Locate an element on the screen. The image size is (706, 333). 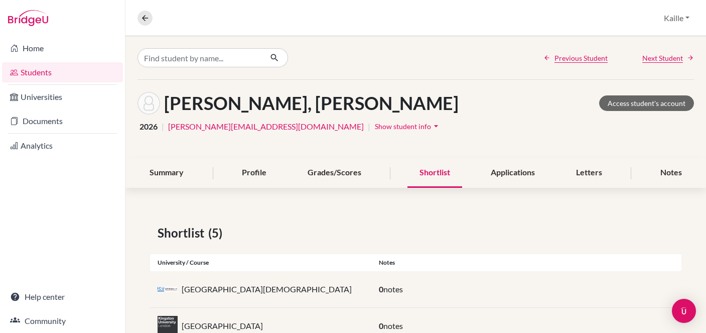
button: Show student infoarrow_drop_down is located at coordinates (408, 126).